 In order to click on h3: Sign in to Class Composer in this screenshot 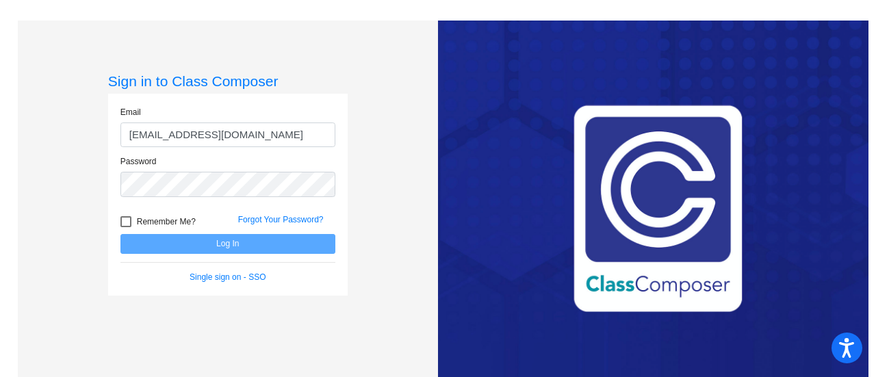, I will do `click(228, 81)`.